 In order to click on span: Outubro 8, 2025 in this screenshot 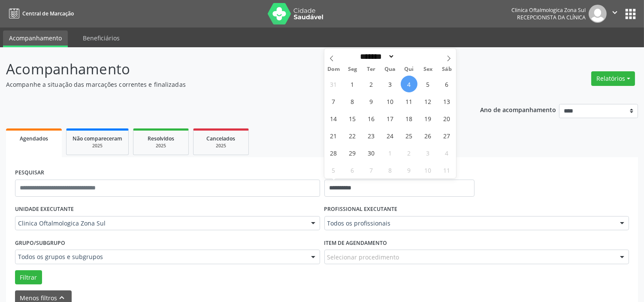, I will do `click(390, 169)`.